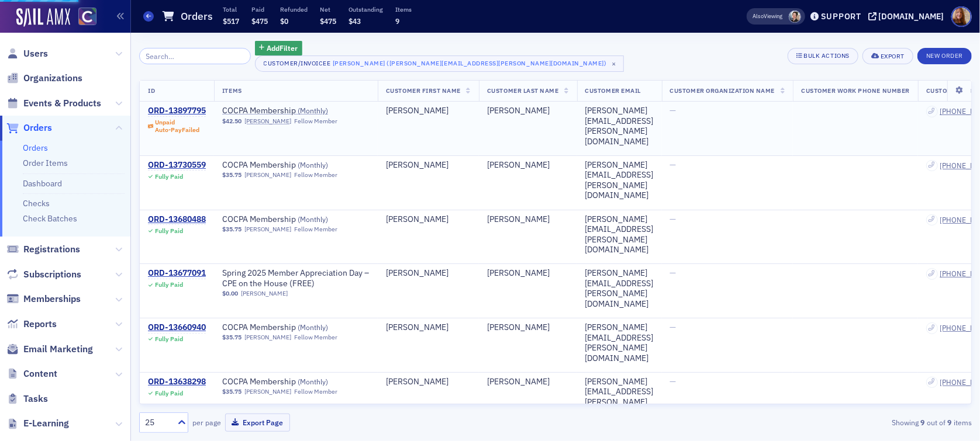  I want to click on p: Net, so click(328, 9).